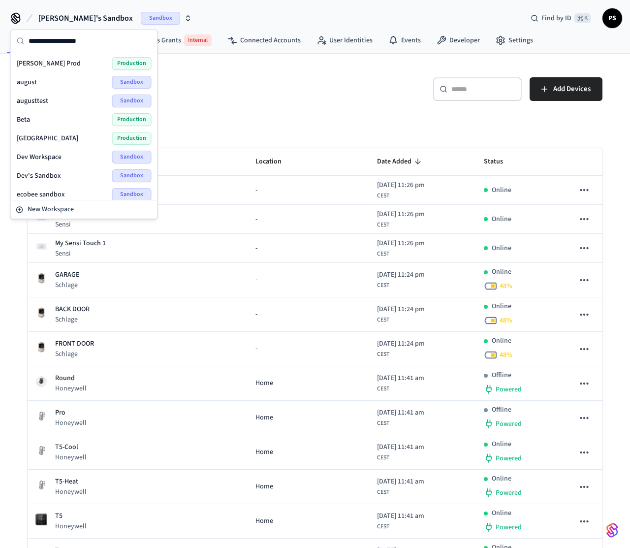  Describe the element at coordinates (566, 89) in the screenshot. I see `button: Add Devices` at that location.